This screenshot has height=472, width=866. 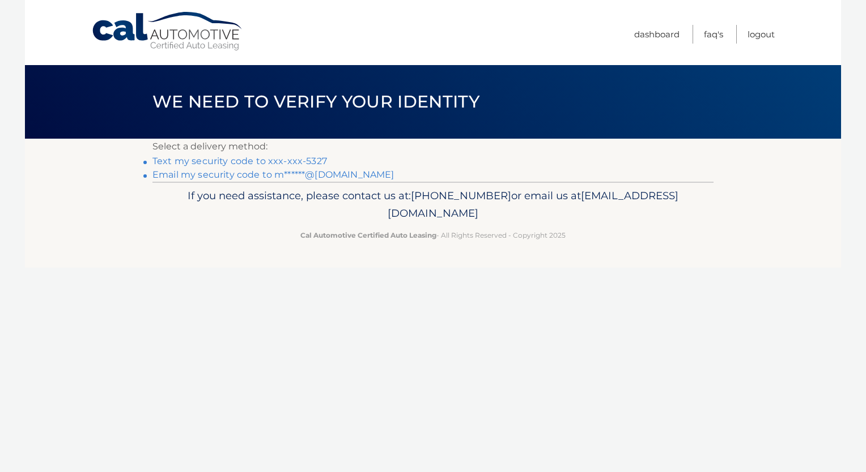 What do you see at coordinates (713, 34) in the screenshot?
I see `a: FAQ's` at bounding box center [713, 34].